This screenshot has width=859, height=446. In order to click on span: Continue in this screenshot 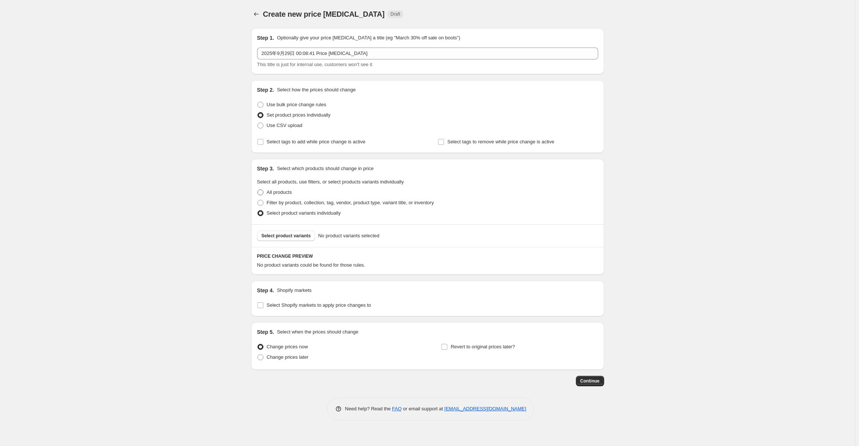, I will do `click(590, 381)`.